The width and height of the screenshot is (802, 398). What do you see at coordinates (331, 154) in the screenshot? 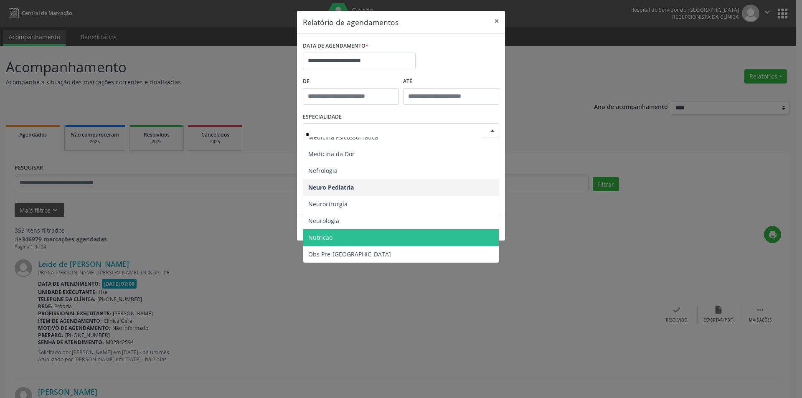
I see `span: Medicina da Dor` at bounding box center [331, 154].